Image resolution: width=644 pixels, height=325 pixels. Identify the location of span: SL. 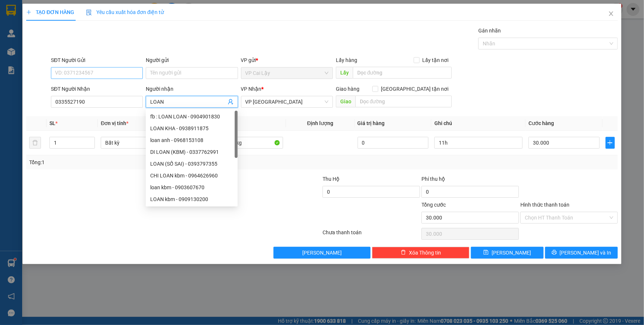
(52, 123).